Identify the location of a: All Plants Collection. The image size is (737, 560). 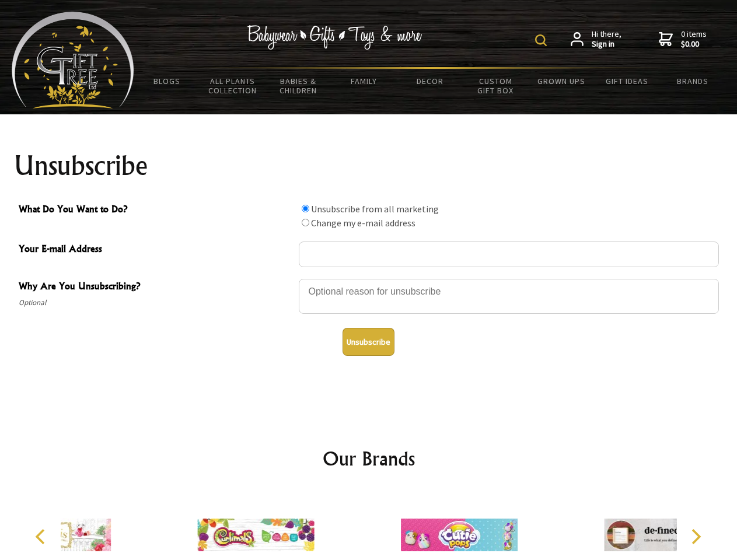
(233, 86).